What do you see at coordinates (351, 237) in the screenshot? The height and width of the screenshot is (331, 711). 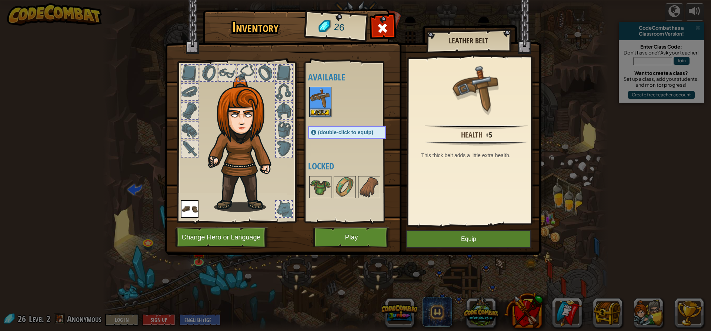 I see `button: Play` at bounding box center [351, 237].